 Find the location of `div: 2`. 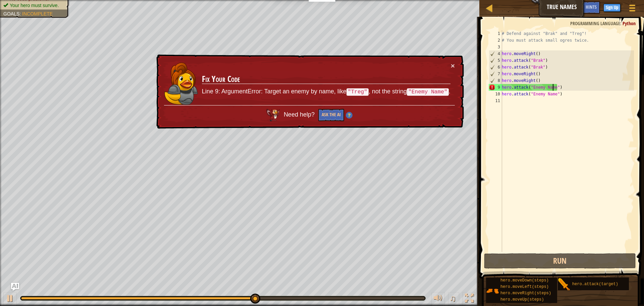

div: 2 is located at coordinates (495, 40).